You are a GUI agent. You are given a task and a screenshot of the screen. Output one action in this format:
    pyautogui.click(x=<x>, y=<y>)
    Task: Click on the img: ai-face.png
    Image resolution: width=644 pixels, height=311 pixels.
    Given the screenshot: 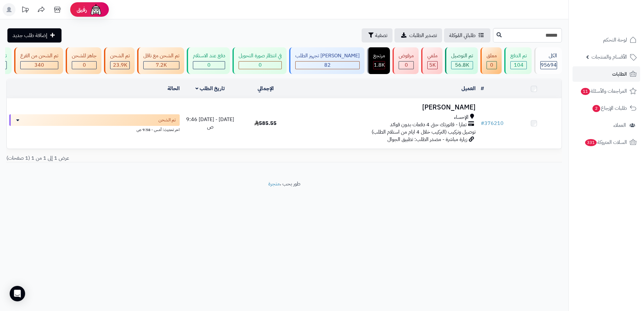 What is the action you would take?
    pyautogui.click(x=96, y=10)
    